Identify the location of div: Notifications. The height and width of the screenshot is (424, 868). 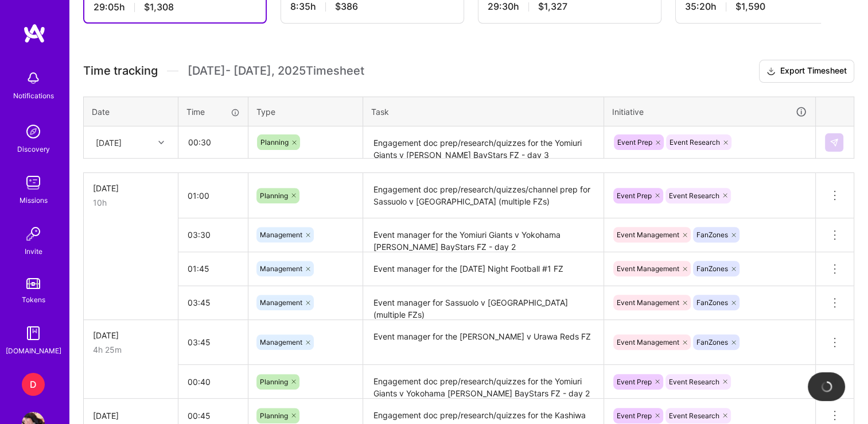
(33, 95).